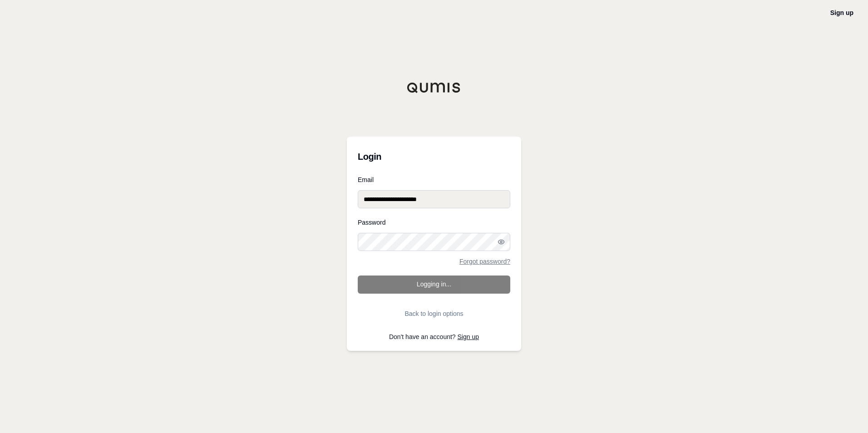 The width and height of the screenshot is (868, 433). I want to click on label: Email, so click(434, 180).